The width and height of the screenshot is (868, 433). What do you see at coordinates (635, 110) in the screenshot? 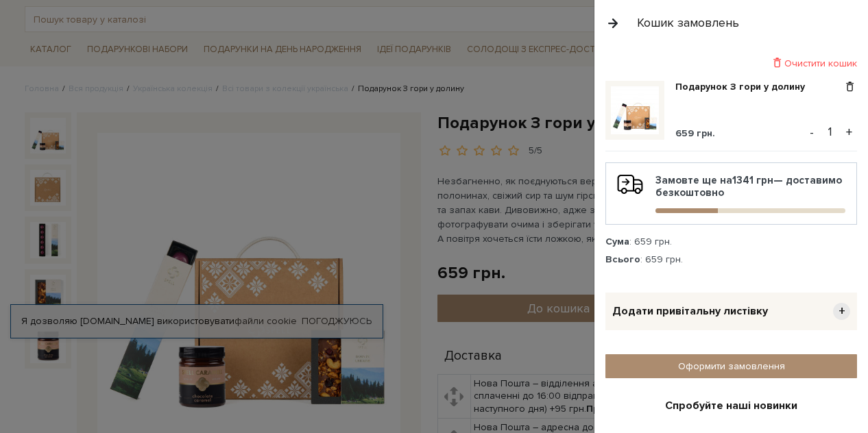
I see `img: Подарунок З гори у долину` at bounding box center [635, 110].